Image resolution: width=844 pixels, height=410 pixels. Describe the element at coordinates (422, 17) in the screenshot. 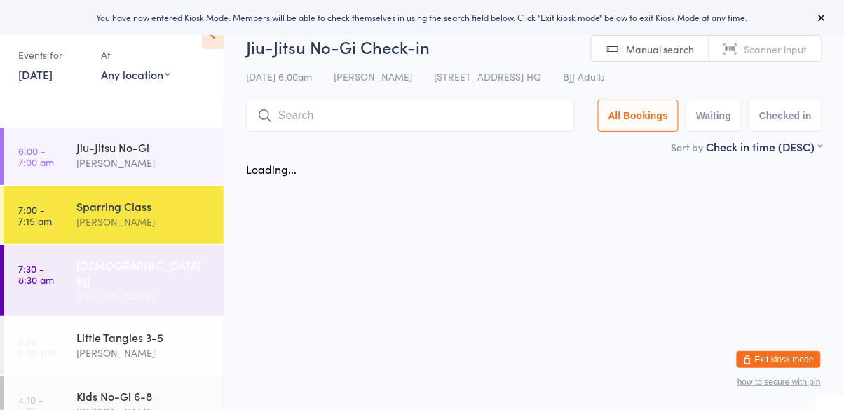

I see `div: You have now entered Kiosk Mode. Members will be able to check themselves in using the search fie...` at that location.